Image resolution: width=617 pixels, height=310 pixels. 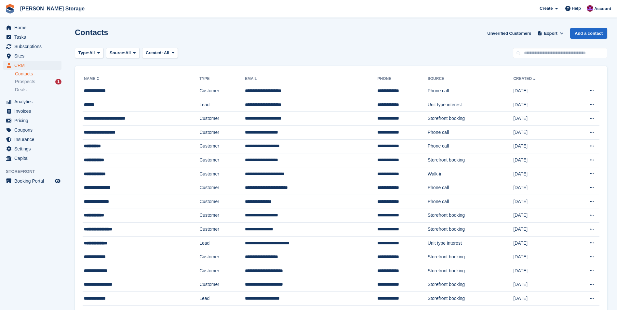 What do you see at coordinates (58, 82) in the screenshot?
I see `div: 1` at bounding box center [58, 82].